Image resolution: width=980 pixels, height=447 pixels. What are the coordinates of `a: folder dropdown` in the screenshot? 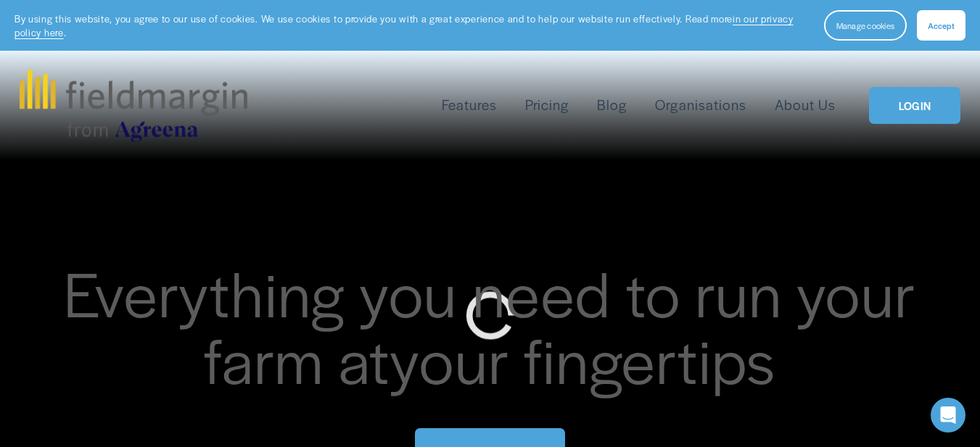 It's located at (469, 105).